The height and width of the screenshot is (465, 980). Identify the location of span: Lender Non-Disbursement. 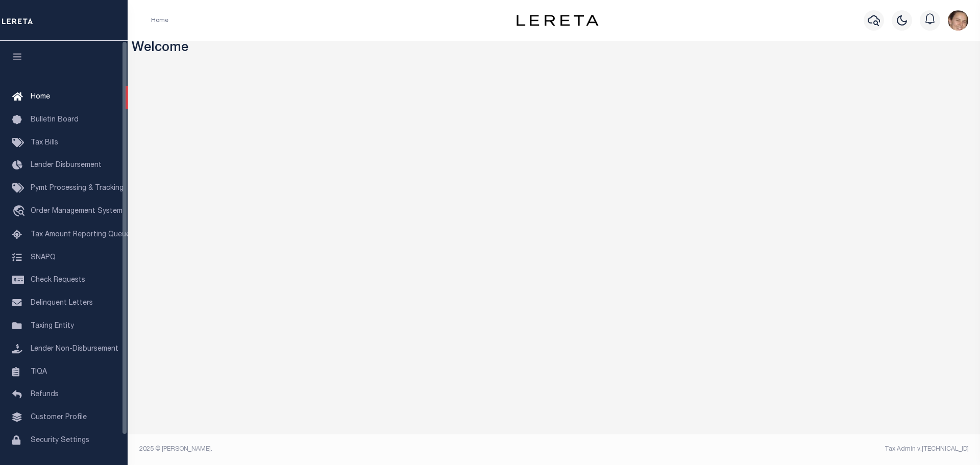
(74, 349).